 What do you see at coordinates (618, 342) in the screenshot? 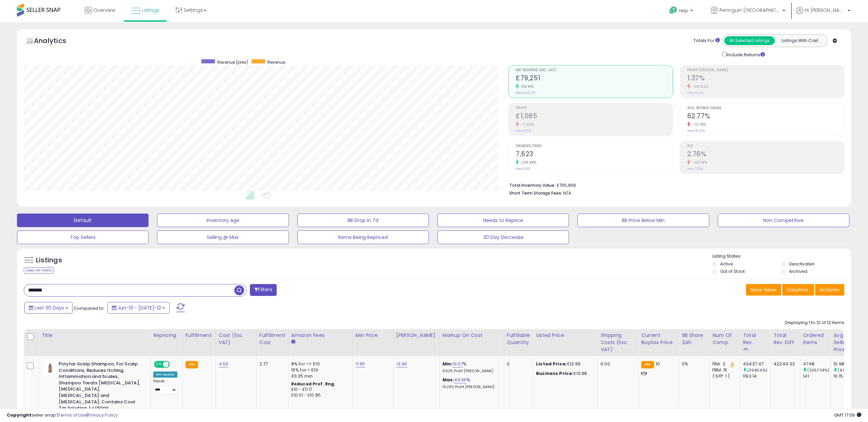
I see `div: Shipping Costs (Exc. VAT)` at bounding box center [618, 342].